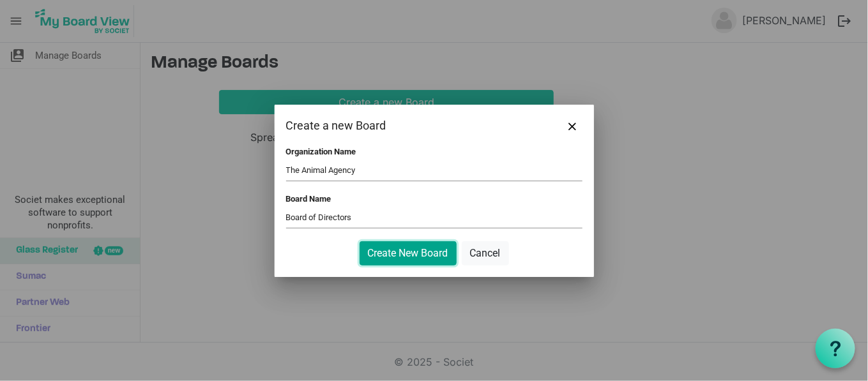 The width and height of the screenshot is (868, 381). I want to click on label: Board Name, so click(309, 199).